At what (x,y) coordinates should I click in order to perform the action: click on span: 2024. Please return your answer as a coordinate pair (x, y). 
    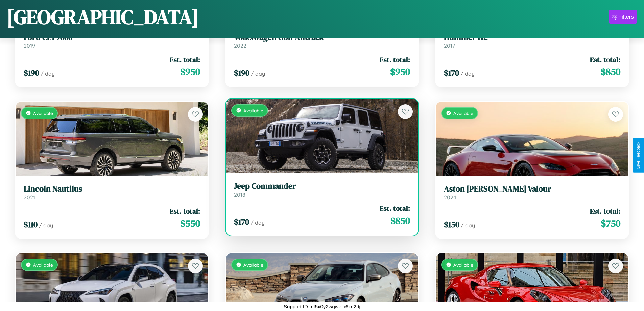
    Looking at the image, I should click on (450, 198).